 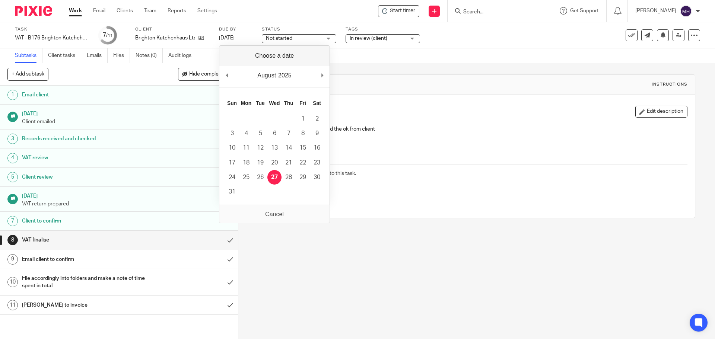 What do you see at coordinates (13, 95) in the screenshot?
I see `div: 1` at bounding box center [13, 95].